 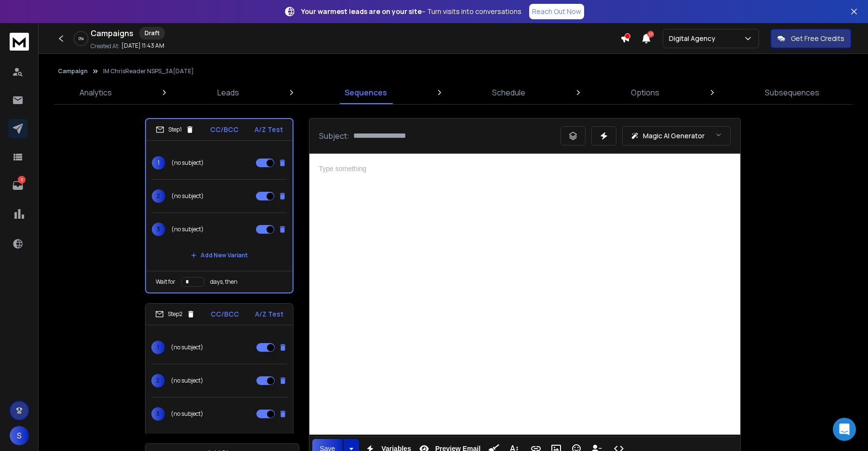 I want to click on div: Step 2, so click(x=175, y=314).